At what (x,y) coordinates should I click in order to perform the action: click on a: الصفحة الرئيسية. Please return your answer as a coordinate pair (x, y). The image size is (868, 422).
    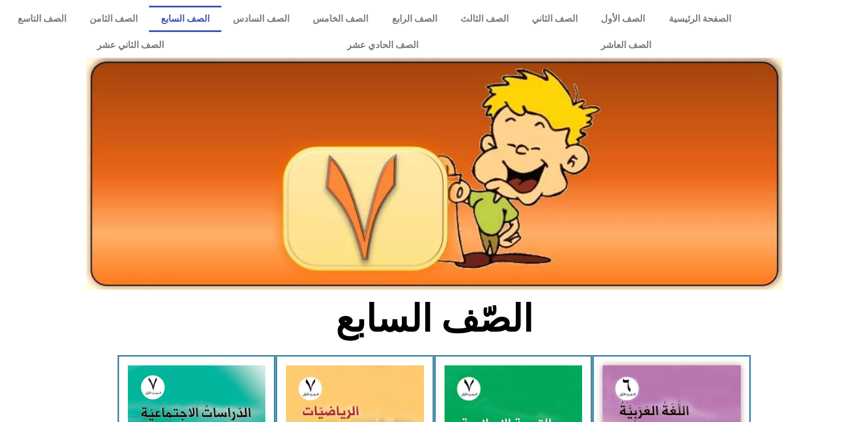
    Looking at the image, I should click on (700, 18).